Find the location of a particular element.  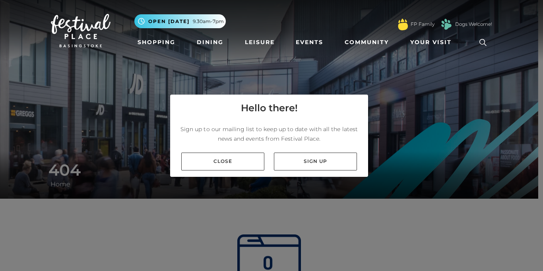

a: Leisure is located at coordinates (259, 42).